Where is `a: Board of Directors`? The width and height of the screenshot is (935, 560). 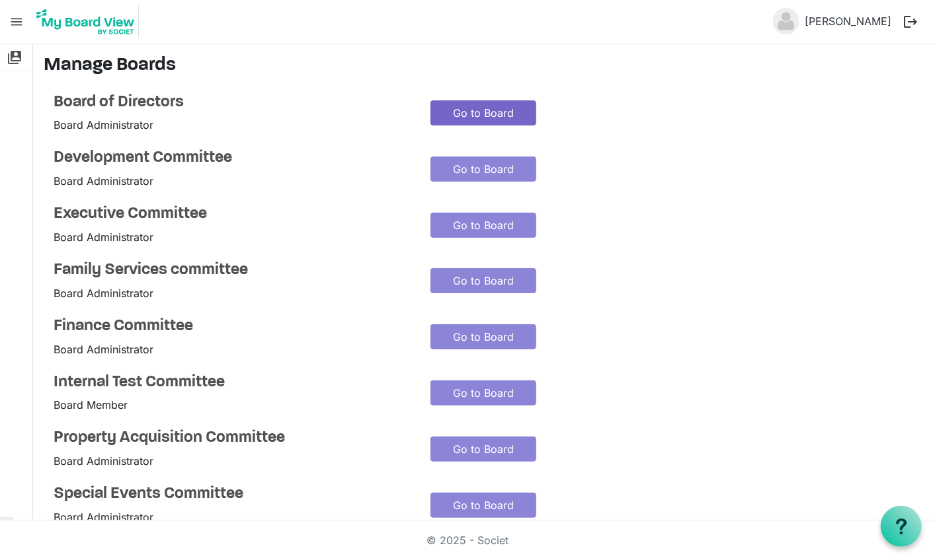 a: Board of Directors is located at coordinates (232, 102).